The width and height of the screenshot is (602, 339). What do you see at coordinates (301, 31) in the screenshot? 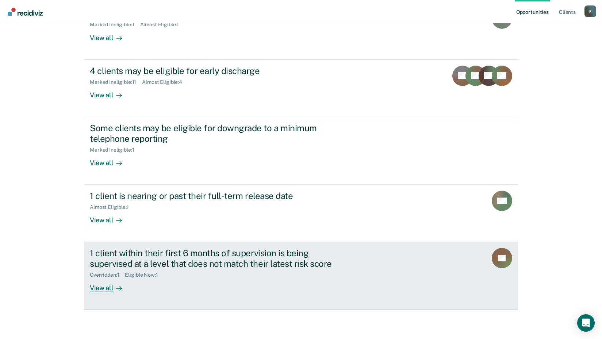
I see `a: 1 client may be eligible for a supervision level downgradeMarked Ineligible:1Almost Eligible:1Vie...` at bounding box center [301, 31].